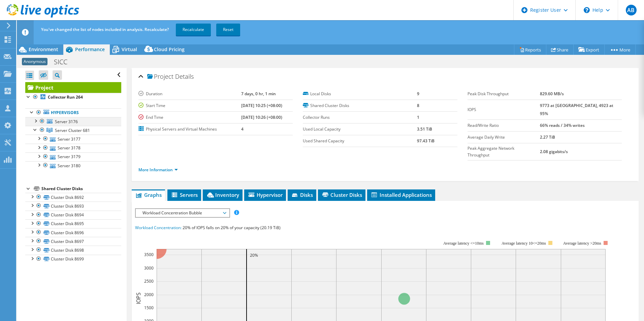 This screenshot has height=321, width=644. Describe the element at coordinates (228, 30) in the screenshot. I see `a: Reset` at that location.